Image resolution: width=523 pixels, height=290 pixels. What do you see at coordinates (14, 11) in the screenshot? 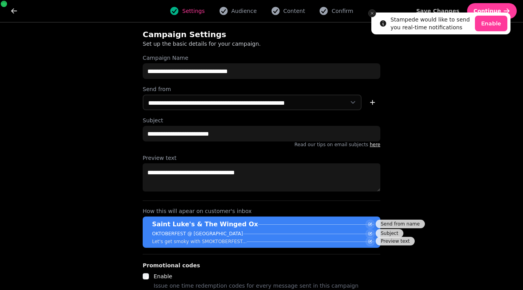
I see `button: go back` at bounding box center [14, 11].